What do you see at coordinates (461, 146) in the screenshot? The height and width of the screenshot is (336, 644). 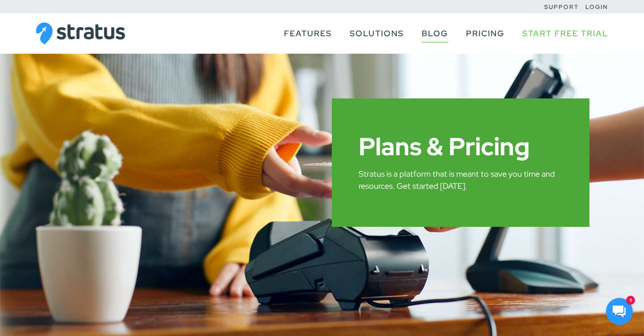 I see `h1: Plans & Pricing` at bounding box center [461, 146].